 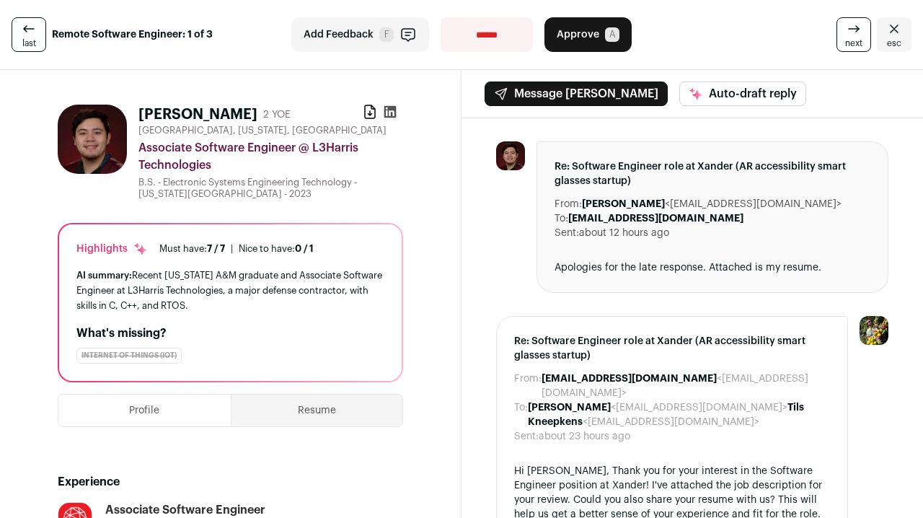 What do you see at coordinates (112, 249) in the screenshot?
I see `div: Highlights` at bounding box center [112, 249].